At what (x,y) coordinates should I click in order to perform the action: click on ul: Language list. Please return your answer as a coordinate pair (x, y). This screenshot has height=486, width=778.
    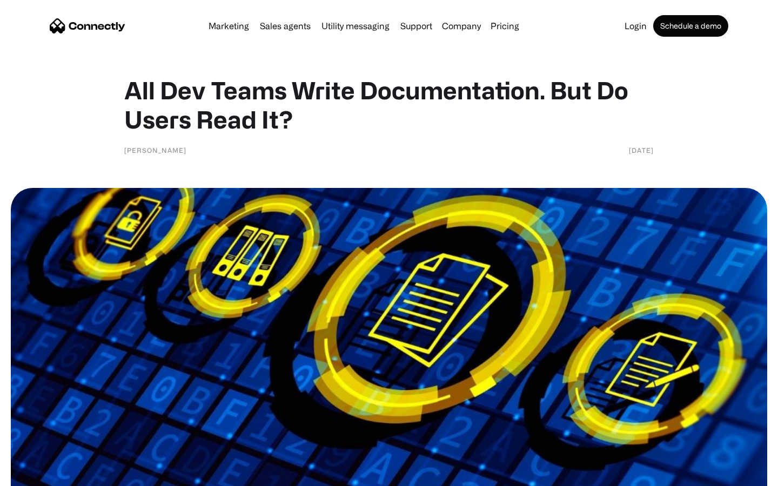
    Looking at the image, I should click on (43, 475).